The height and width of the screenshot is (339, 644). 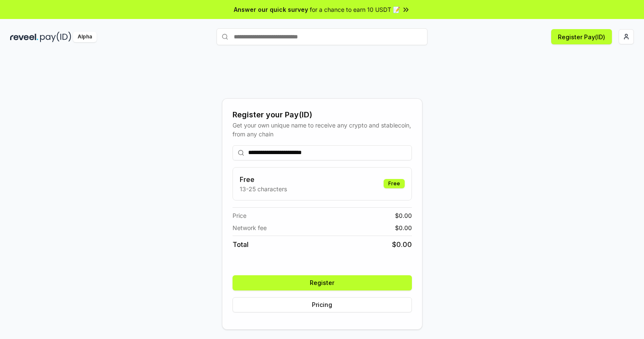 What do you see at coordinates (263, 179) in the screenshot?
I see `h3: Free` at bounding box center [263, 179].